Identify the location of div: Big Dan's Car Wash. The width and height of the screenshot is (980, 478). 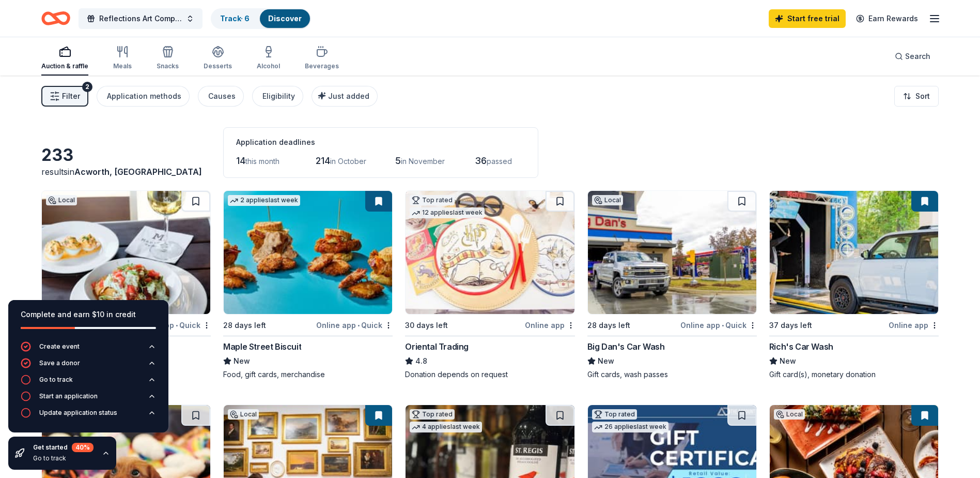
(626, 347).